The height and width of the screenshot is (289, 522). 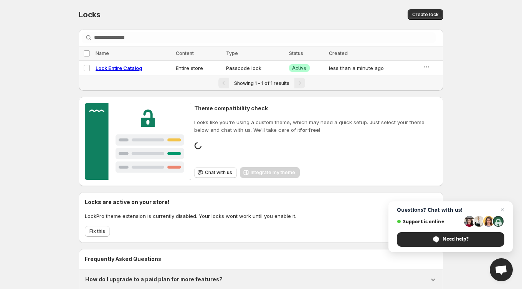 I want to click on span: Chat with us, so click(x=218, y=172).